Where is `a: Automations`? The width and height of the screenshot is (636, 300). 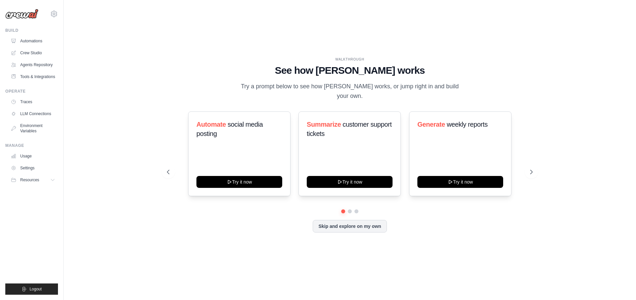
a: Automations is located at coordinates (33, 41).